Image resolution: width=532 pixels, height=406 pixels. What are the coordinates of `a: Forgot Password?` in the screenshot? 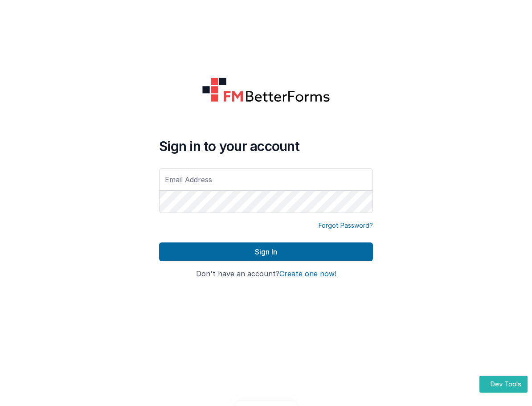 It's located at (346, 225).